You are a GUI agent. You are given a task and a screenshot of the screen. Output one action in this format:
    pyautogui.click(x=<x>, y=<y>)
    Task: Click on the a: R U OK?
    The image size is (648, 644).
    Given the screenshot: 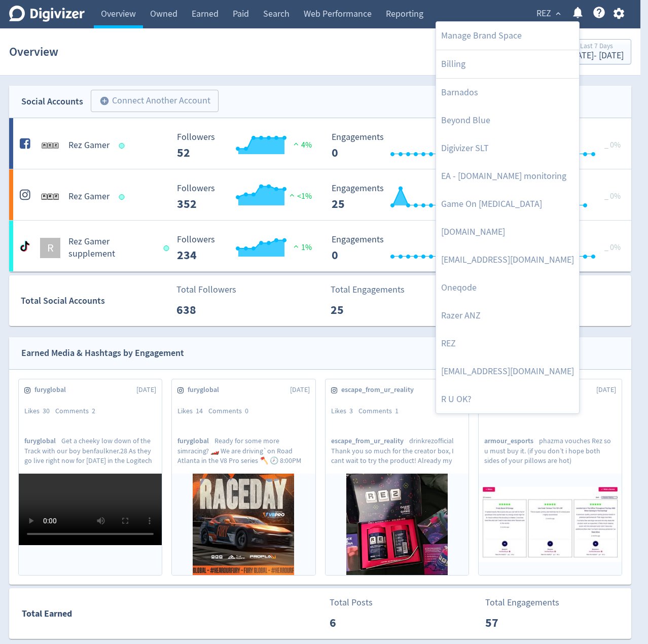 What is the action you would take?
    pyautogui.click(x=508, y=399)
    